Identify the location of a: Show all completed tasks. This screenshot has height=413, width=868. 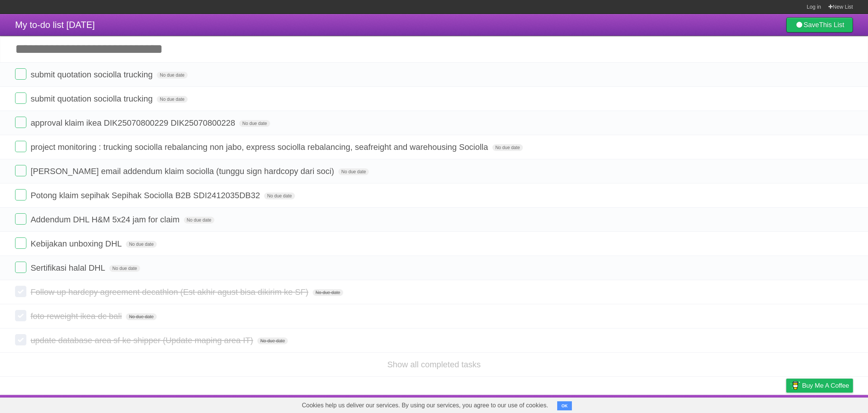
(434, 364).